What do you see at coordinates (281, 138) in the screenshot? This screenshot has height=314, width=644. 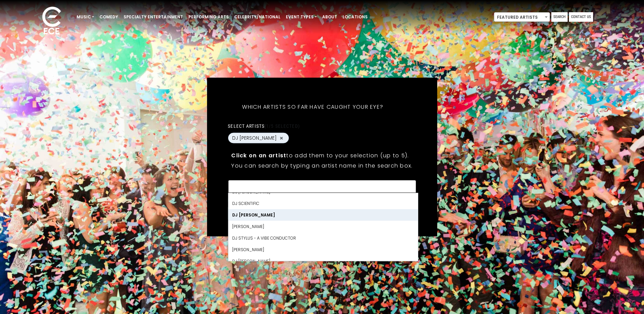 I see `button: Remove DJ Bill West` at bounding box center [281, 138].